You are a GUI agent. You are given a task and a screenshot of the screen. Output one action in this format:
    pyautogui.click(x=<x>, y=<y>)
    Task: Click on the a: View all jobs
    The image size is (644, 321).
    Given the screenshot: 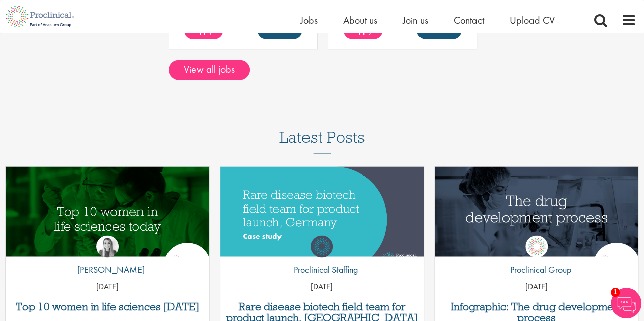 What is the action you would take?
    pyautogui.click(x=209, y=69)
    